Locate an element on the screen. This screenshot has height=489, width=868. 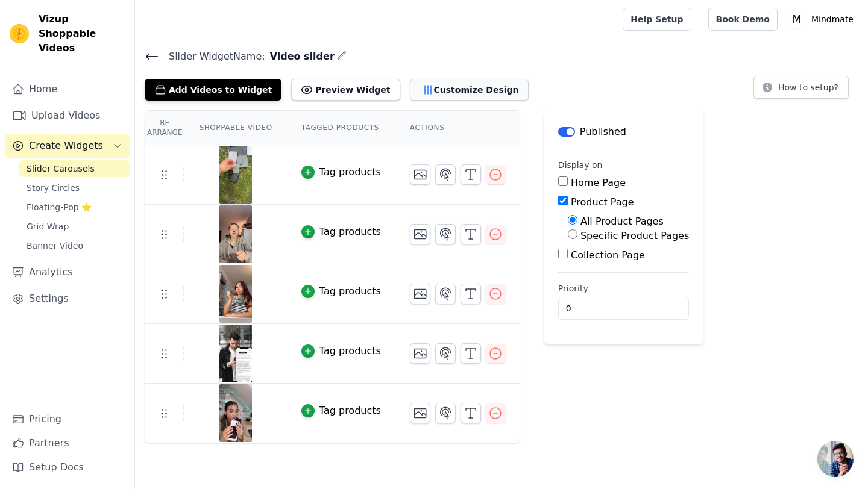
a: Grid Wrap is located at coordinates (74, 227).